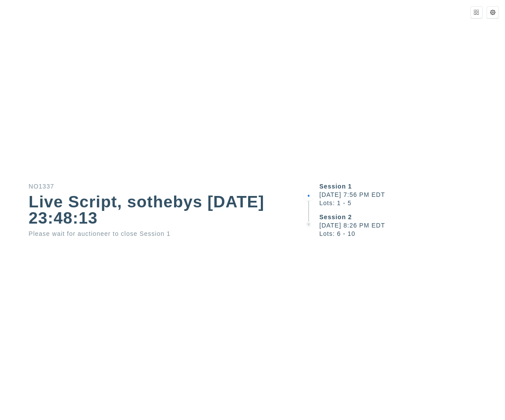 This screenshot has height=420, width=505. What do you see at coordinates (151, 187) in the screenshot?
I see `div: NO1337` at bounding box center [151, 187].